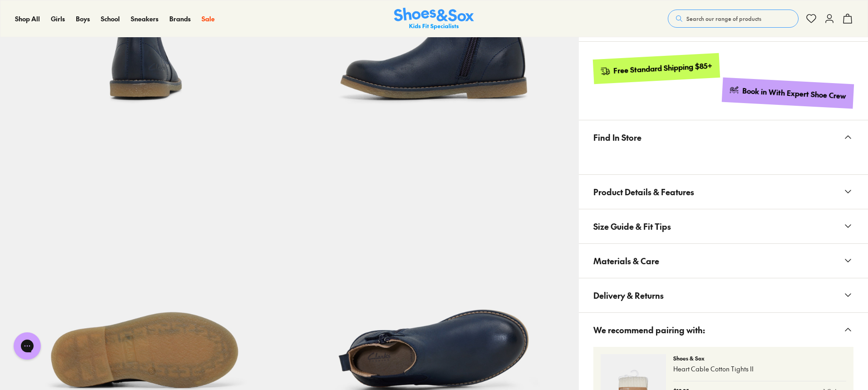 Image resolution: width=868 pixels, height=390 pixels. Describe the element at coordinates (724, 18) in the screenshot. I see `span: Search our range of products` at that location.